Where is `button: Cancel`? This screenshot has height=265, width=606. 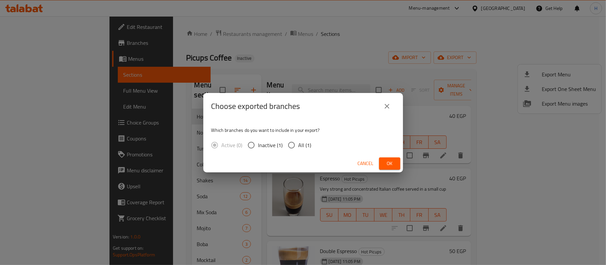
button: Cancel is located at coordinates (365, 164).